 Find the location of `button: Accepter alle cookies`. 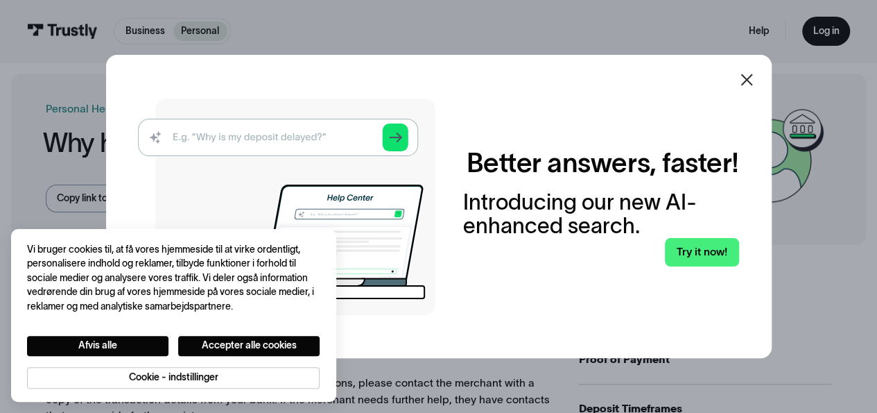

button: Accepter alle cookies is located at coordinates (249, 345).